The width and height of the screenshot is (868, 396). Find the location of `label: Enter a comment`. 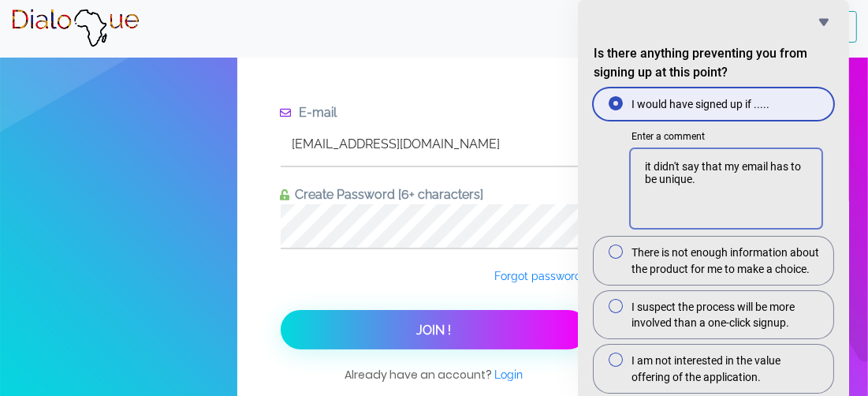

label: Enter a comment is located at coordinates (668, 139).